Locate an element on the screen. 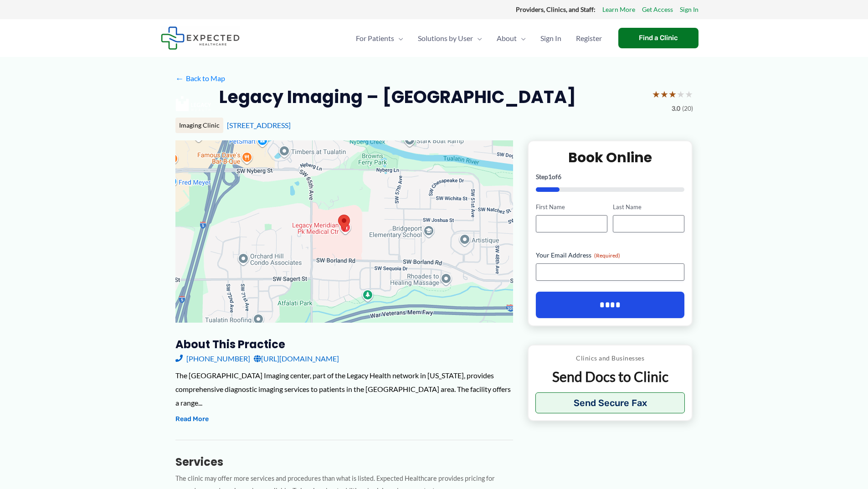 The width and height of the screenshot is (868, 489). a: For PatientsMenu Toggle is located at coordinates (379, 38).